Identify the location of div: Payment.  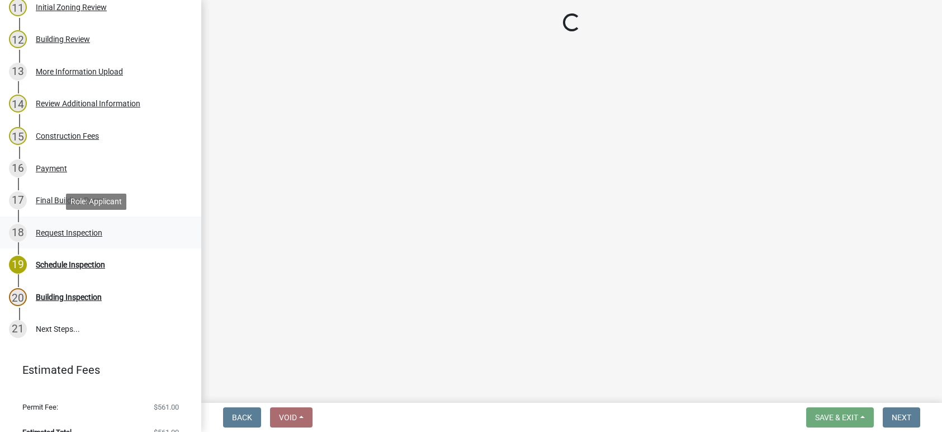
(51, 168).